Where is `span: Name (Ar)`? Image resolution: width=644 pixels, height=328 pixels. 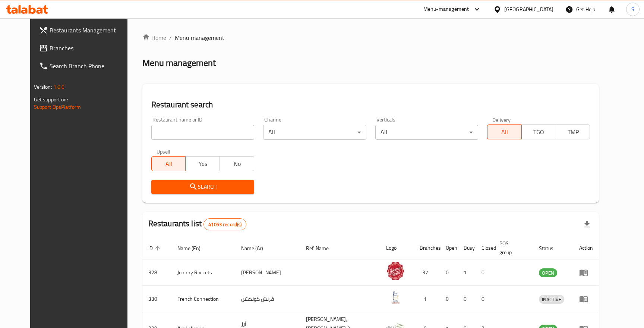 span: Name (Ar) is located at coordinates (257, 249).